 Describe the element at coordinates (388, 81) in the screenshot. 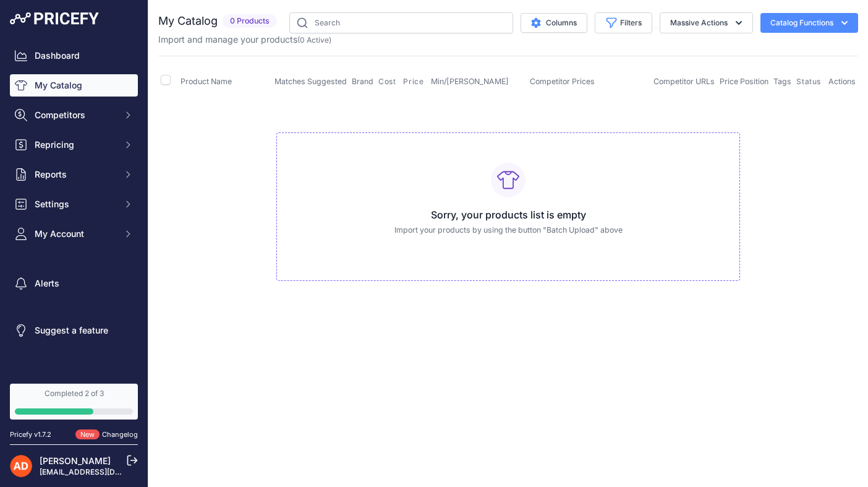

I see `button: Cost` at that location.